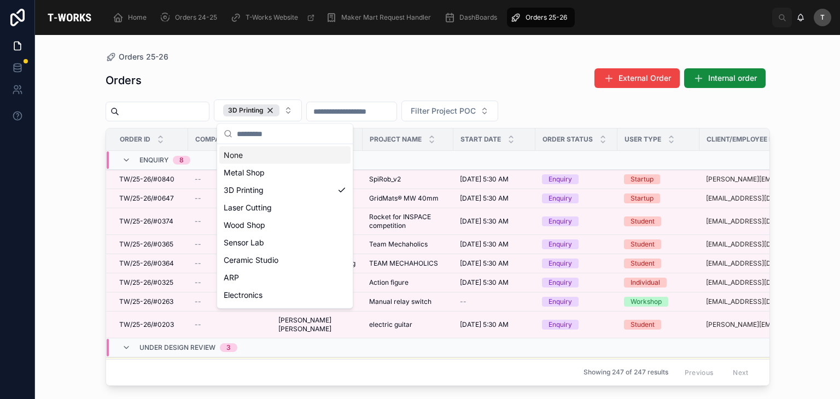  I want to click on a: TEAM MECHAHOLICS, so click(408, 264).